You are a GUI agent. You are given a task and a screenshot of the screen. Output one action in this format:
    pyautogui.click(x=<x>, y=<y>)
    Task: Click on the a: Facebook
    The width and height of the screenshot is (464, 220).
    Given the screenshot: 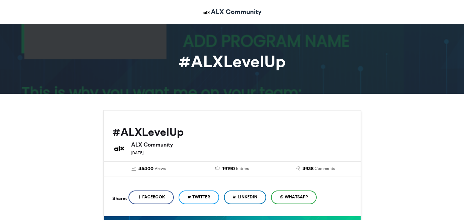 What is the action you would take?
    pyautogui.click(x=151, y=198)
    